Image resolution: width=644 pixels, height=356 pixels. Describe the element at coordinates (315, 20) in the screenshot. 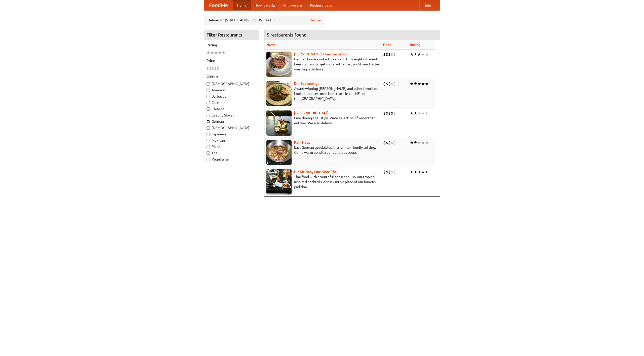

I see `a: Change` at that location.